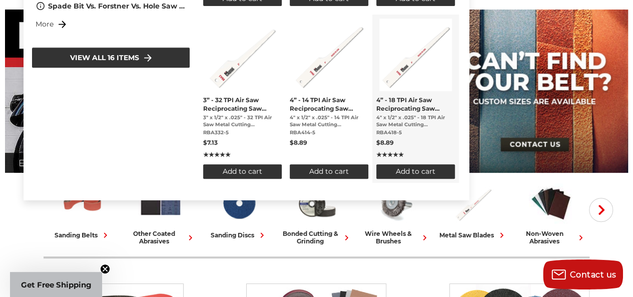 The height and width of the screenshot is (297, 633). What do you see at coordinates (210, 142) in the screenshot?
I see `span: $7.13` at bounding box center [210, 142].